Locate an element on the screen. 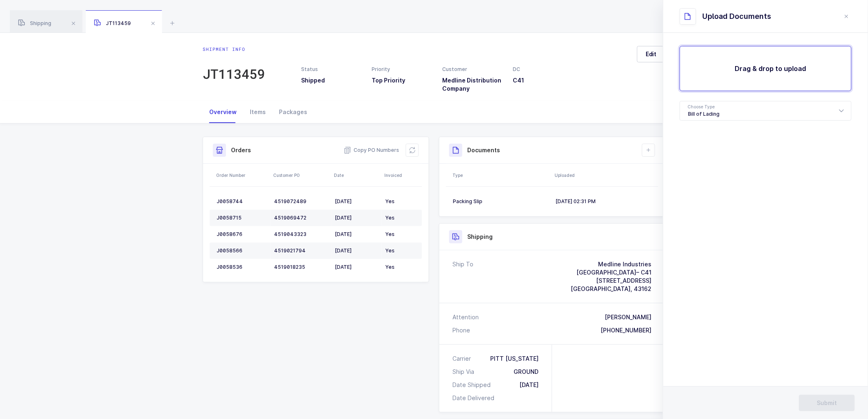 The width and height of the screenshot is (868, 419). div: Date is located at coordinates (356, 175).